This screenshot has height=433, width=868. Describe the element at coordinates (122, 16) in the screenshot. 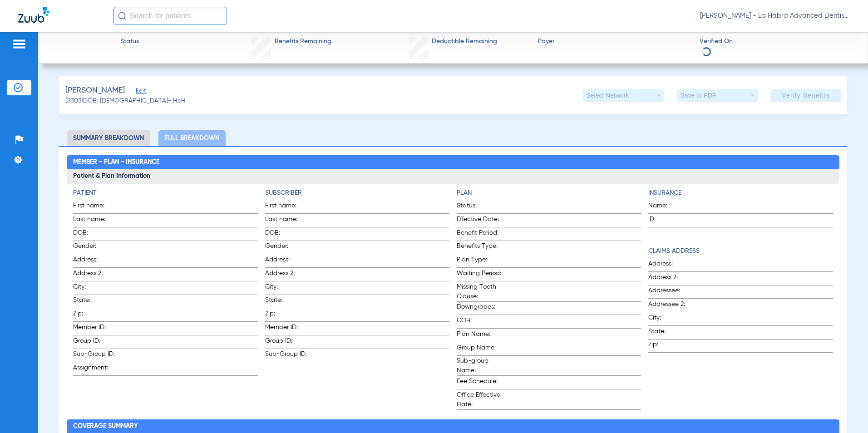

I see `img: Search Icon` at that location.